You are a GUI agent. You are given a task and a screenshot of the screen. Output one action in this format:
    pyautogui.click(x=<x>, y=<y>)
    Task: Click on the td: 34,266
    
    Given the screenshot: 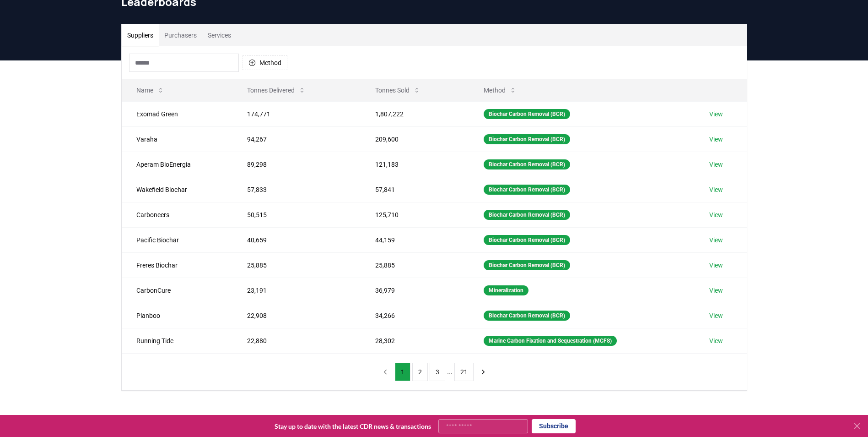 What is the action you would take?
    pyautogui.click(x=414, y=315)
    